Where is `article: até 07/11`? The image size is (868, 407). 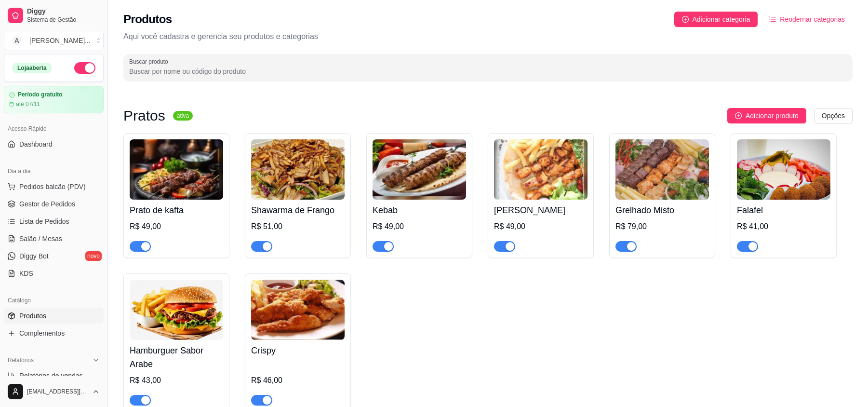 article: até 07/11 is located at coordinates (28, 105).